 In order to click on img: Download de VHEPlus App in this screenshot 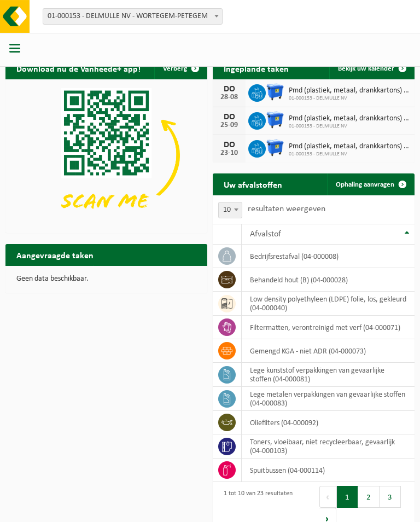, I will do `click(106, 155)`.